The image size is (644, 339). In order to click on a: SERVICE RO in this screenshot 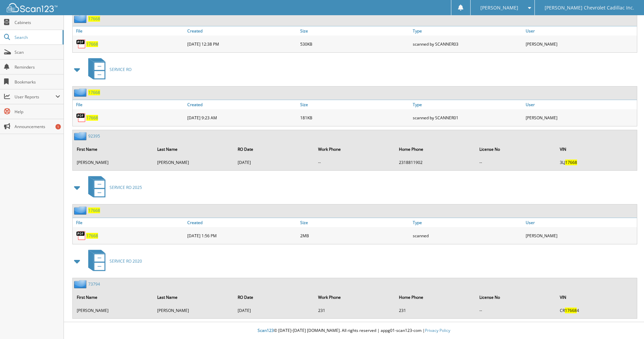, I will do `click(108, 70)`.